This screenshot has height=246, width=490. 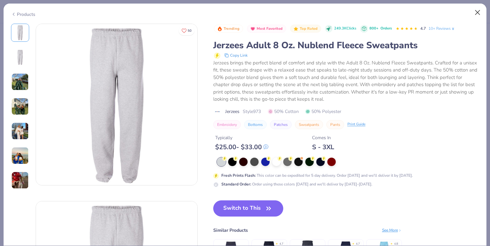 What do you see at coordinates (442, 29) in the screenshot?
I see `a: 10+ Reviews` at bounding box center [442, 29].